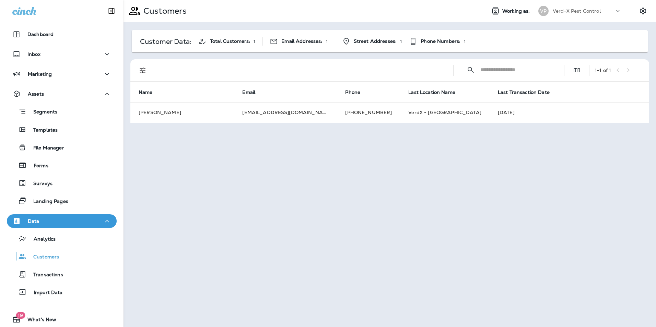 The image size is (656, 327). I want to click on button: Transactions, so click(62, 275).